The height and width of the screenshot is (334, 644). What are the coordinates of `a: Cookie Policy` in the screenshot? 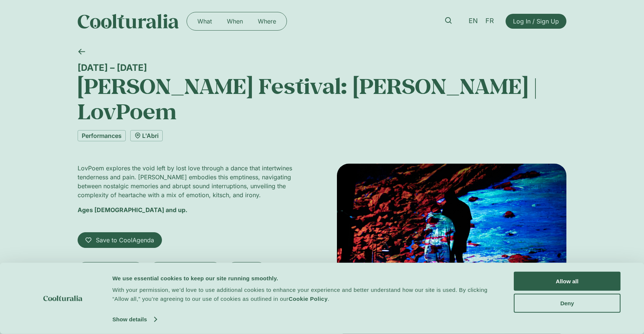 It's located at (308, 299).